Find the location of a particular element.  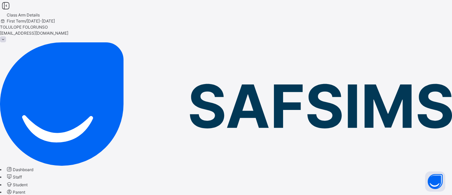

span: Dashboard is located at coordinates (23, 170).